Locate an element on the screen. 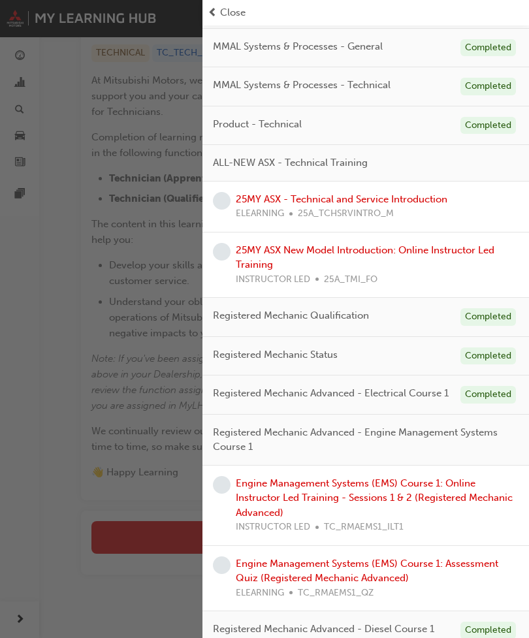  span: ALL-NEW ASX - Technical Training is located at coordinates (290, 163).